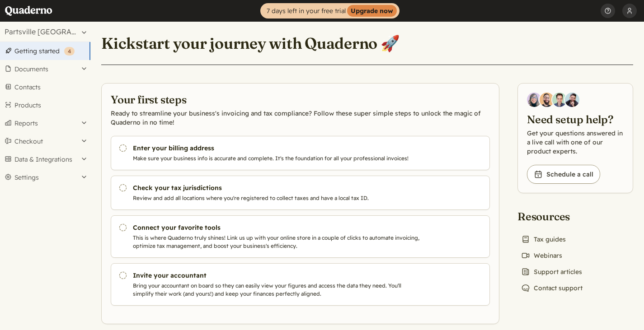  Describe the element at coordinates (575, 120) in the screenshot. I see `h2: Need setup help?` at that location.